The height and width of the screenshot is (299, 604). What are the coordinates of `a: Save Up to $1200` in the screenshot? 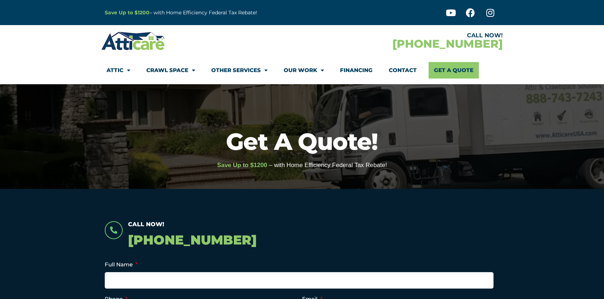 It's located at (127, 13).